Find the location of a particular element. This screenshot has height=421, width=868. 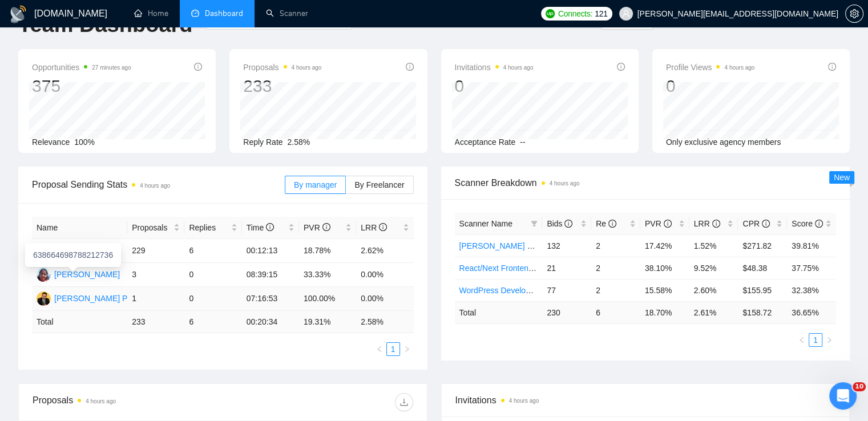

span: Profile Views is located at coordinates (710, 67).